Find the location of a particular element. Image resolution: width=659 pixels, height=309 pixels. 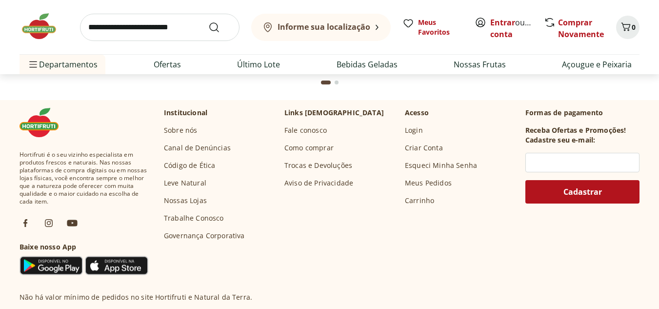

a: Açougue e Peixaria is located at coordinates (597, 64).